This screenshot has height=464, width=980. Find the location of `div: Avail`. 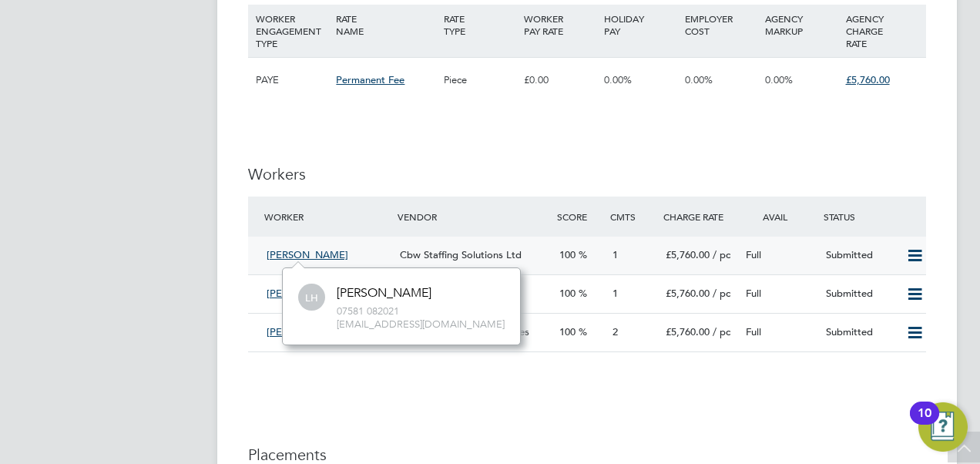

div: Avail is located at coordinates (780, 217).